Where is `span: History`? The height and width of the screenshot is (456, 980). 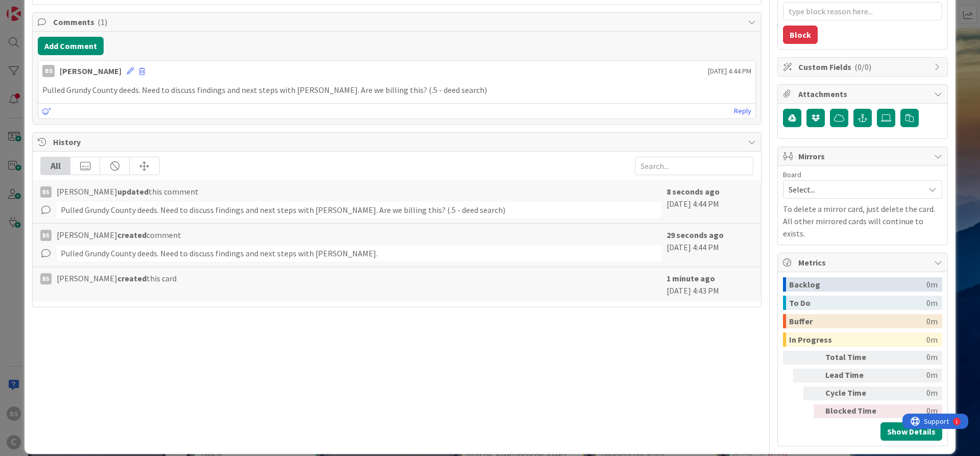
span: History is located at coordinates (398, 142).